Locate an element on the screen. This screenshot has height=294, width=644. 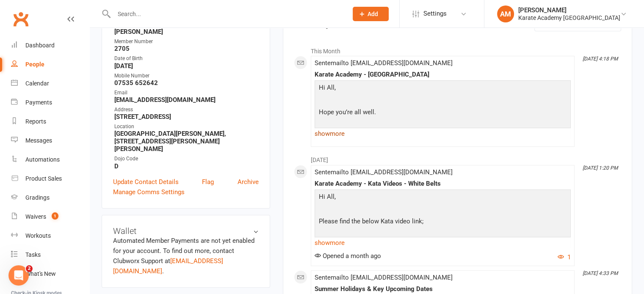
a: Workouts is located at coordinates (50, 236).